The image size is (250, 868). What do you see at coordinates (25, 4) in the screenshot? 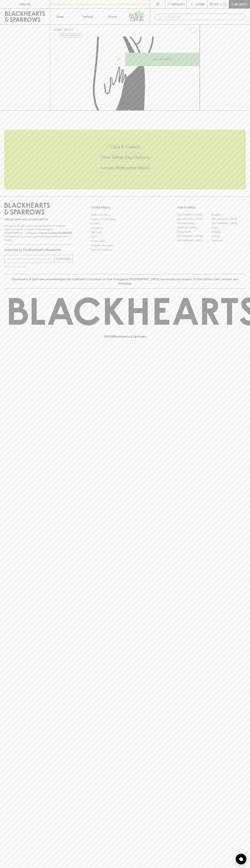
I see `p: FIND US` at bounding box center [25, 4].